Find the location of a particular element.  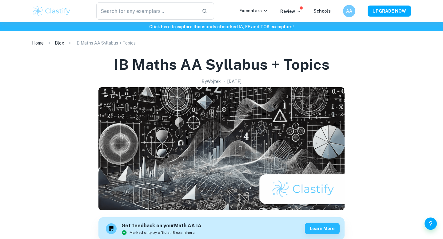

p: IB Maths AA Syllabus + Topics is located at coordinates (105, 43).